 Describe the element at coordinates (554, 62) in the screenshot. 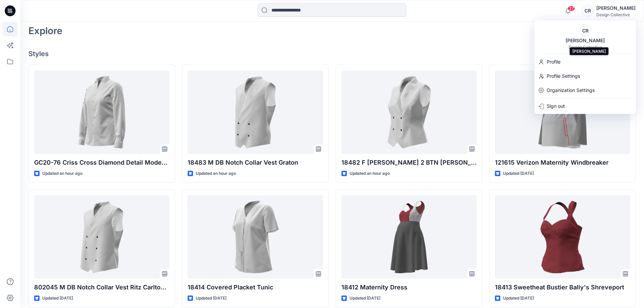

I see `p: Profile` at that location.